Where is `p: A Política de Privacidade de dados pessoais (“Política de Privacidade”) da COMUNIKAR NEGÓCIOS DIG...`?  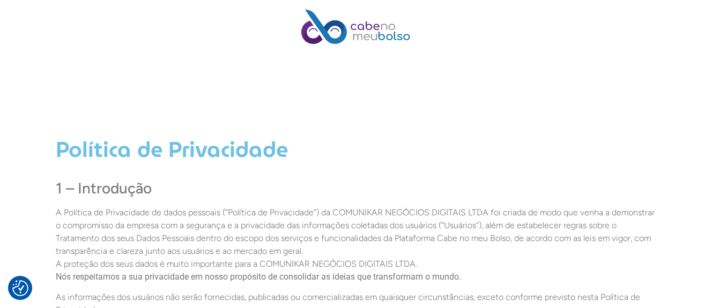
p: A Política de Privacidade de dados pessoais (“Política de Privacidade”) da COMUNIKAR NEGÓCIOS DIG... is located at coordinates (356, 245).